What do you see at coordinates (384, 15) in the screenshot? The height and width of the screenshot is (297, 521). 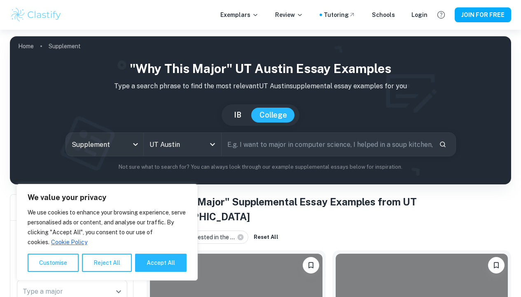 I see `a: Schools` at bounding box center [384, 15].